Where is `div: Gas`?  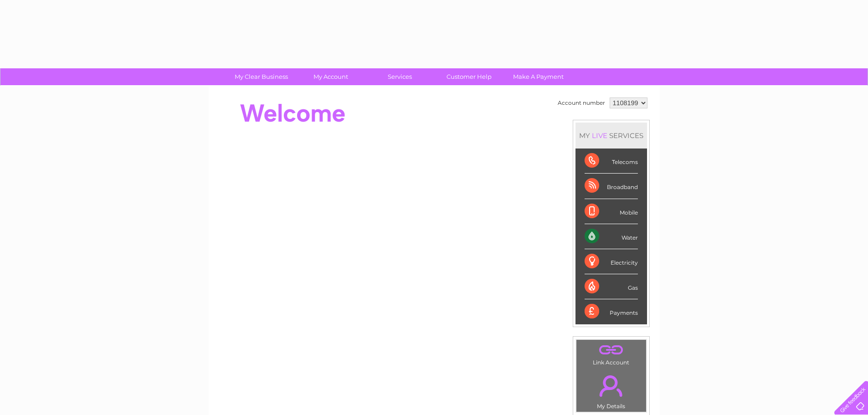 div: Gas is located at coordinates (611, 286).